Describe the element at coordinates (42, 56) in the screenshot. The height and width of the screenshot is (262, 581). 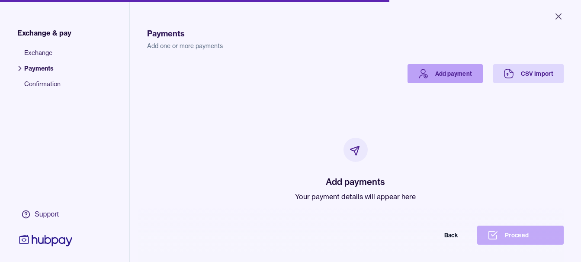
I see `span: Exchange` at that location.